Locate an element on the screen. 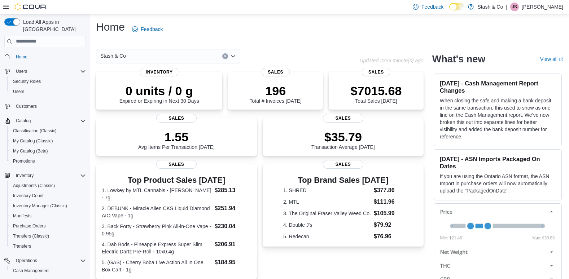  dd: $184.95 is located at coordinates (232, 263).